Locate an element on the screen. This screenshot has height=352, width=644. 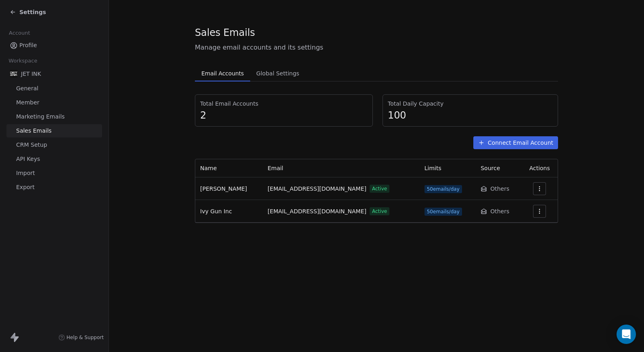
span: Source is located at coordinates (490, 168).